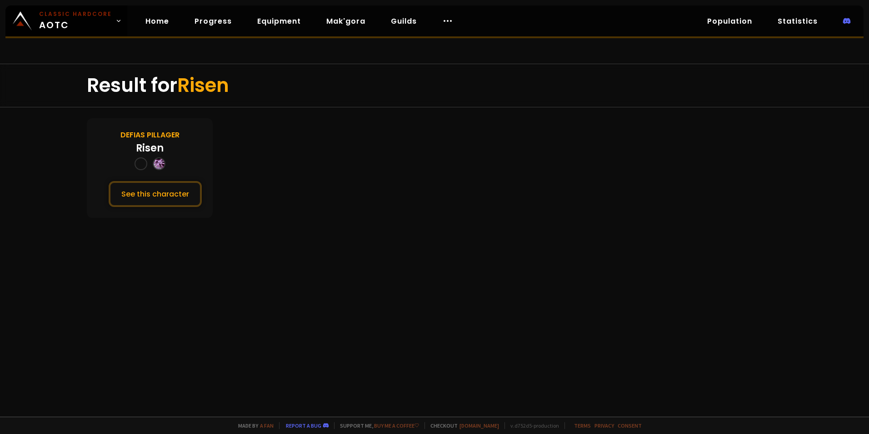 This screenshot has height=434, width=869. I want to click on a: Privacy, so click(604, 425).